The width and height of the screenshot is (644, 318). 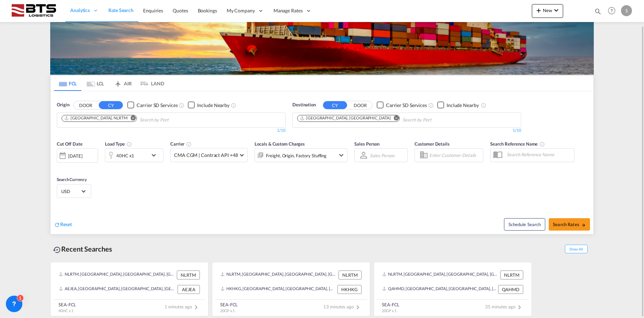 I want to click on span: USD, so click(x=71, y=191).